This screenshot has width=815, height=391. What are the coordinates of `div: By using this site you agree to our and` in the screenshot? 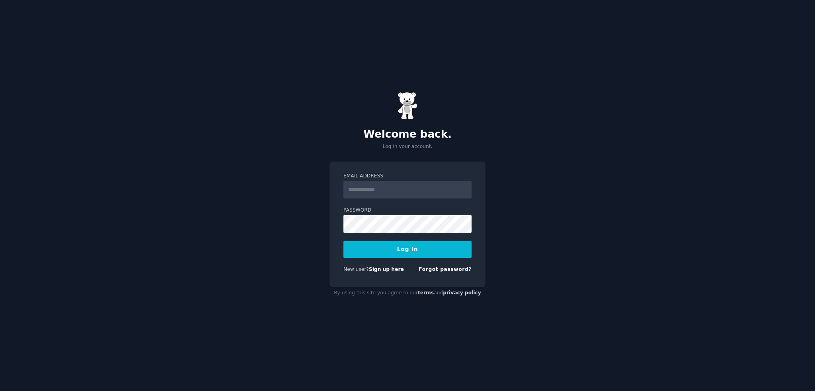 It's located at (407, 293).